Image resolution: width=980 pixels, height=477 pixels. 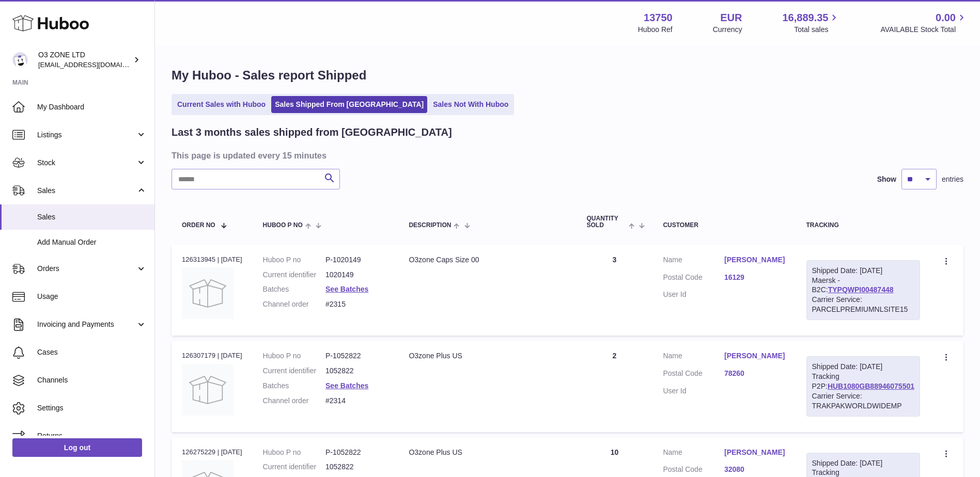 What do you see at coordinates (86, 269) in the screenshot?
I see `span: Orders` at bounding box center [86, 269].